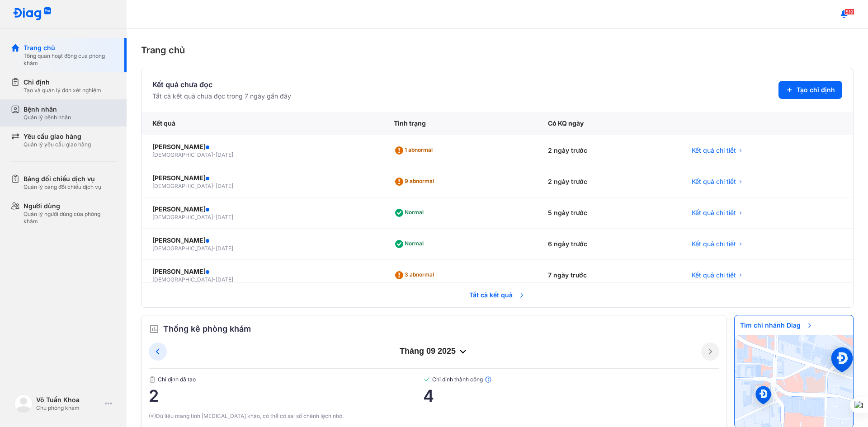 This screenshot has width=868, height=427. What do you see at coordinates (70, 218) in the screenshot?
I see `div: Quản lý người dùng của phòng khám` at bounding box center [70, 218].